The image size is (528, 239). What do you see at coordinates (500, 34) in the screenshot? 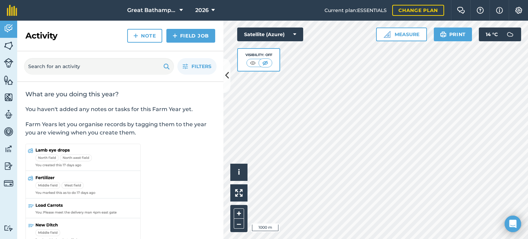
I see `button: 14 °C` at bounding box center [500, 34].